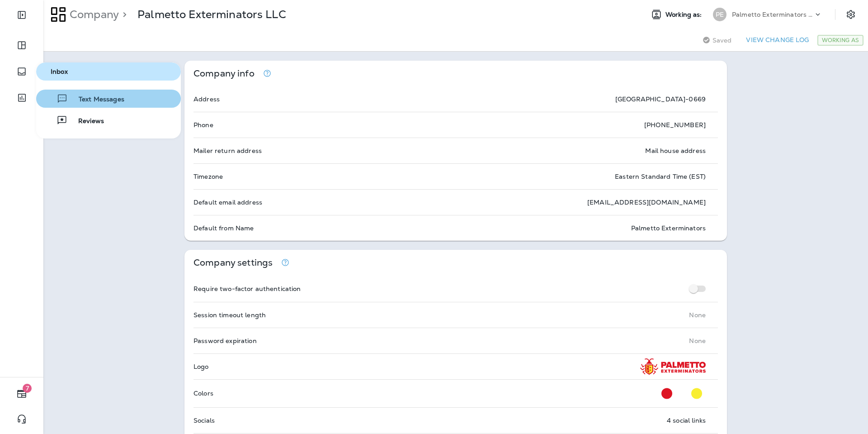  What do you see at coordinates (228, 151) in the screenshot?
I see `p: Mailer return address` at bounding box center [228, 151].